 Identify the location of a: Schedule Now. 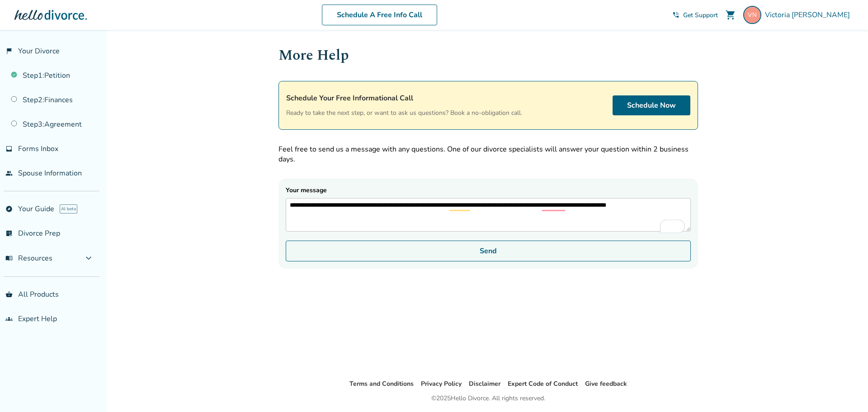
(652, 106).